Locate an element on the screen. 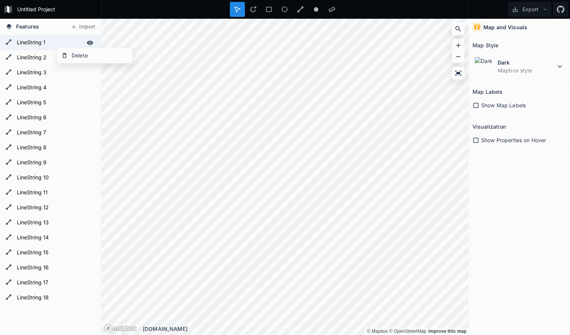 The height and width of the screenshot is (335, 570). span: Features is located at coordinates (27, 26).